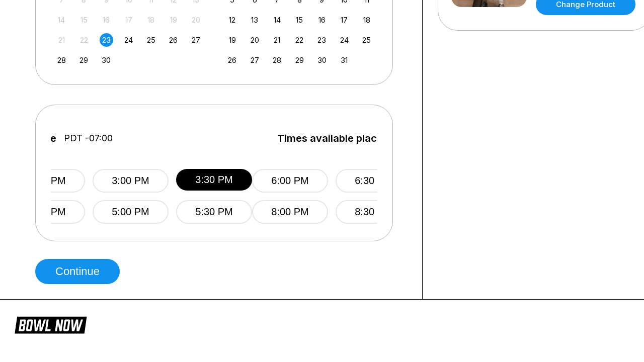  Describe the element at coordinates (277, 40) in the screenshot. I see `div: Choose Tuesday, October 21st, 2025` at that location.